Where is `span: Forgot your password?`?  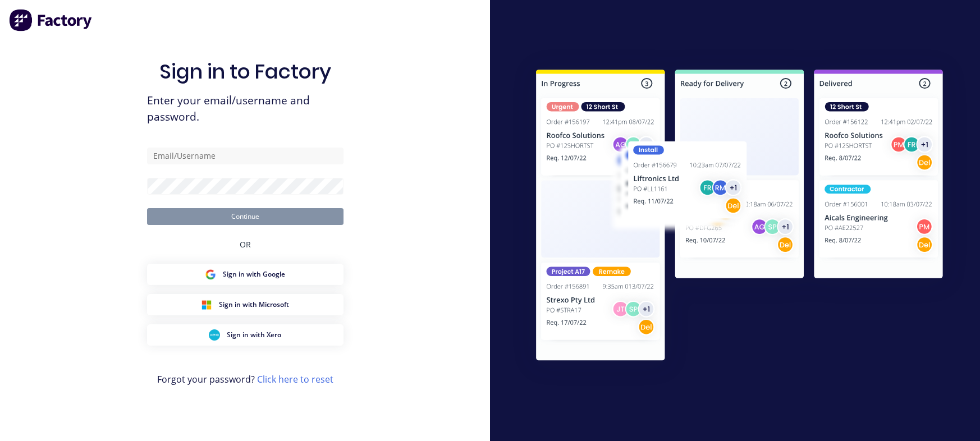 span: Forgot your password? is located at coordinates (245, 379).